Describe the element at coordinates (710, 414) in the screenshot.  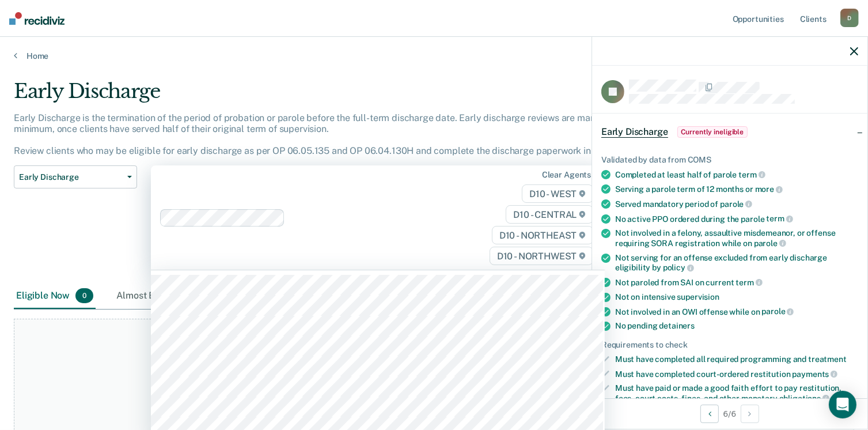
I see `button: Previous Opportunity` at that location.